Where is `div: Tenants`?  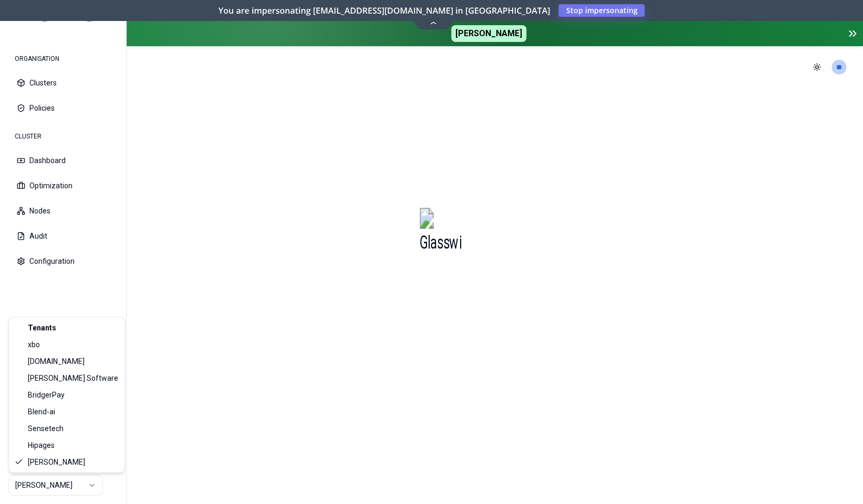 div: Tenants is located at coordinates (67, 328).